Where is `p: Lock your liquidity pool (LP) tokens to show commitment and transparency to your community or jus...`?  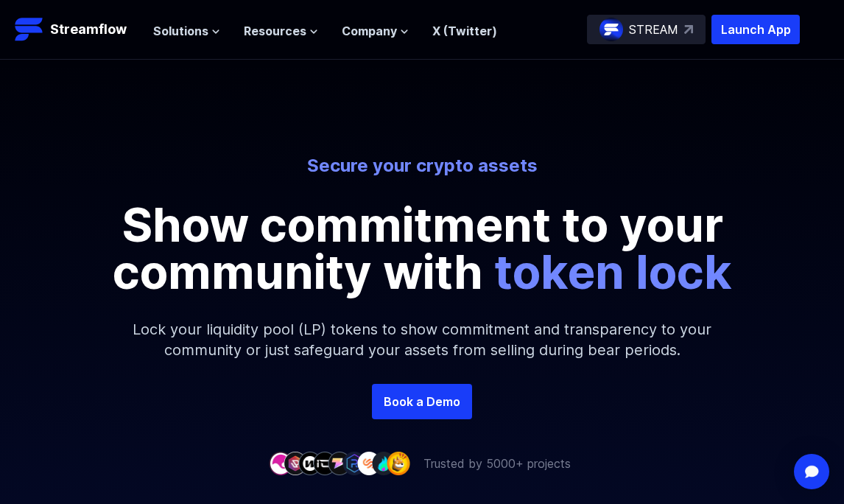 p: Lock your liquidity pool (LP) tokens to show commitment and transparency to your community or jus... is located at coordinates (422, 340).